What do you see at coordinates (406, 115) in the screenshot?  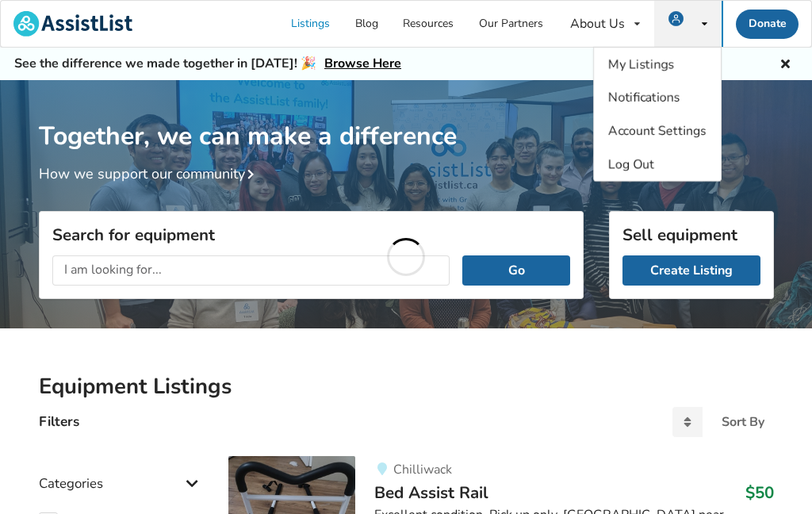 I see `h1: Together, we can make a difference` at bounding box center [406, 115].